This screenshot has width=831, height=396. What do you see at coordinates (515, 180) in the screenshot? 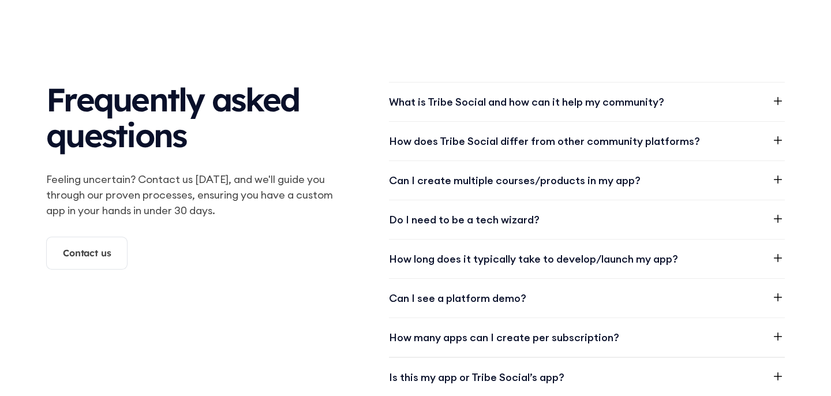
I see `div: Can I create multiple courses/products in my app?` at bounding box center [515, 180].